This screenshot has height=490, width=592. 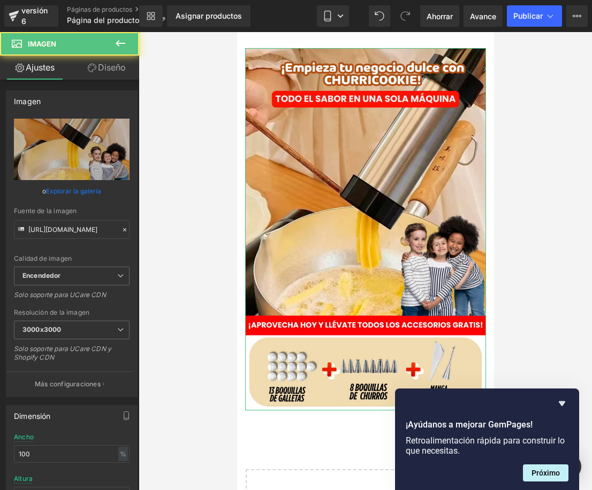 I want to click on button: Más configuraciones, so click(x=70, y=384).